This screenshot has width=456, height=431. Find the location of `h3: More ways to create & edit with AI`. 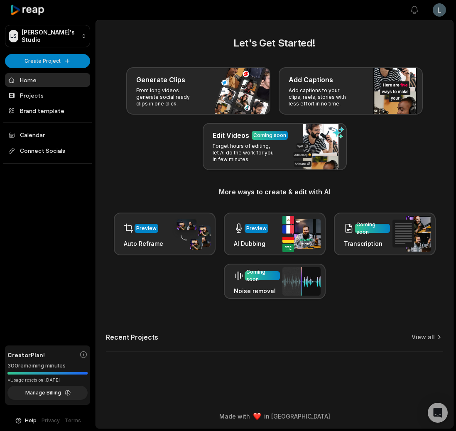

h3: More ways to create & edit with AI is located at coordinates (275, 192).